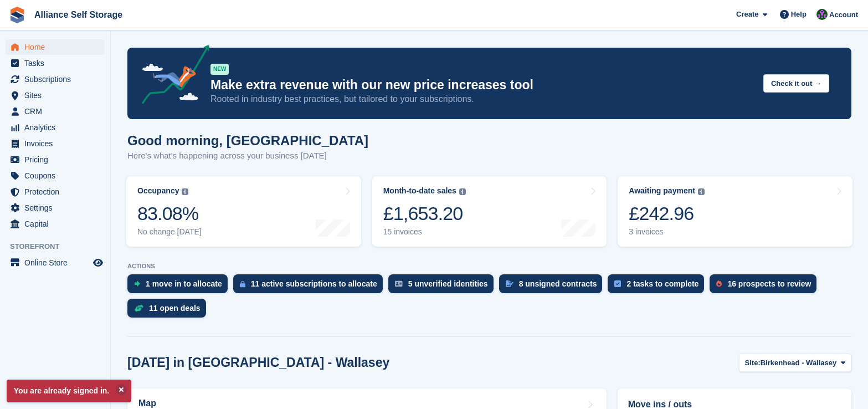  I want to click on img: Romilly Norton, so click(822, 14).